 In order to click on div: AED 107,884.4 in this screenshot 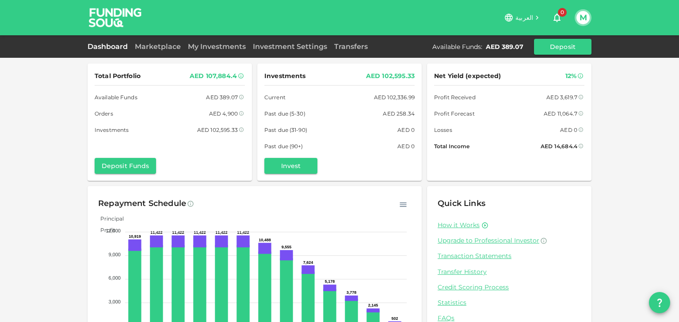, I will do `click(213, 76)`.